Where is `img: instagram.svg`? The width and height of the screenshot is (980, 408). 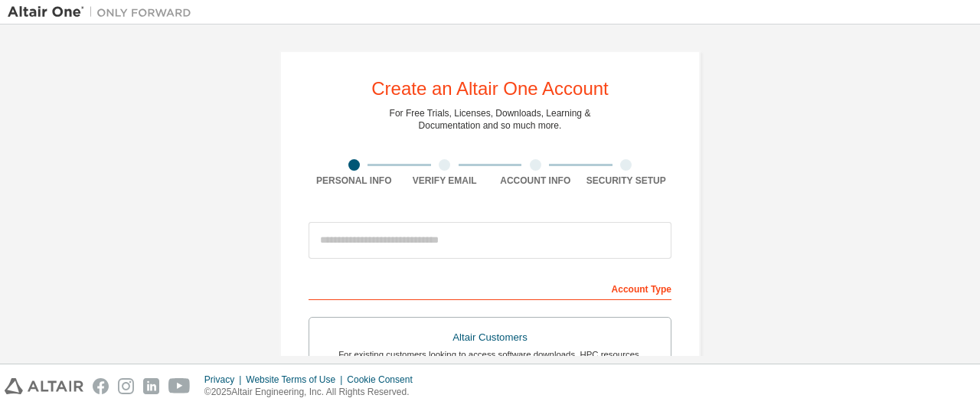 img: instagram.svg is located at coordinates (126, 386).